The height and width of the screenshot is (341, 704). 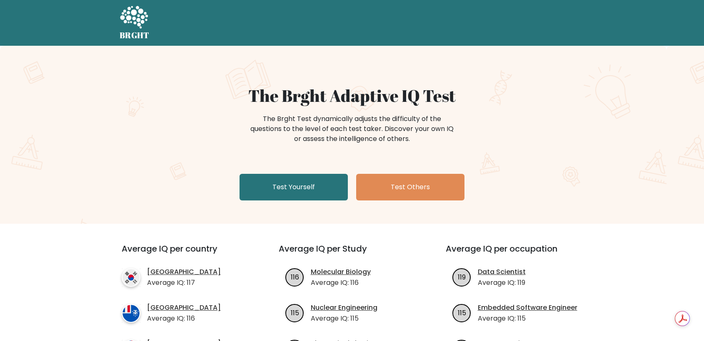 What do you see at coordinates (352, 254) in the screenshot?
I see `h3: Average IQ per Study` at bounding box center [352, 254].